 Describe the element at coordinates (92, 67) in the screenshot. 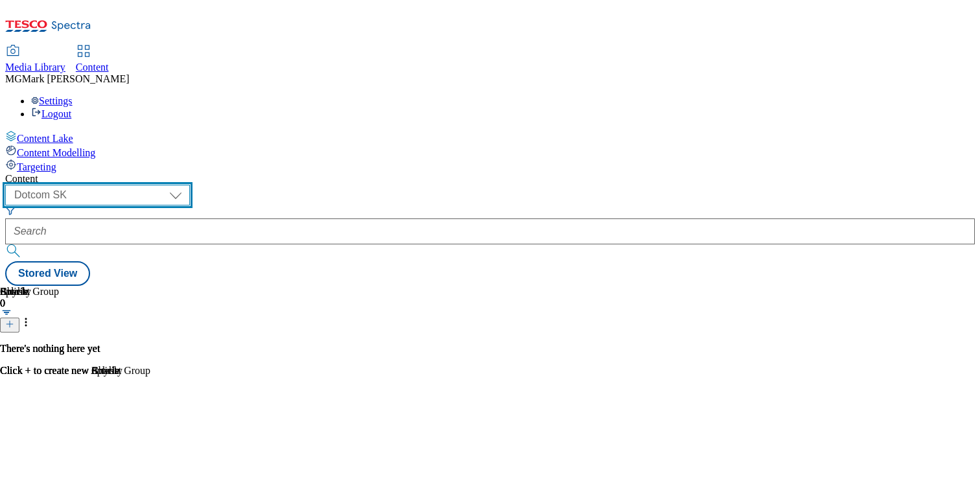

I see `span: Content` at that location.